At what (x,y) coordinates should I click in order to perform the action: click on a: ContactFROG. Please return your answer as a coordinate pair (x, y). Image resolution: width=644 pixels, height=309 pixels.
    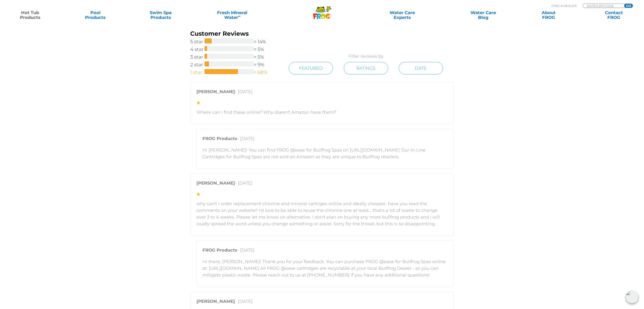
    Looking at the image, I should click on (614, 15).